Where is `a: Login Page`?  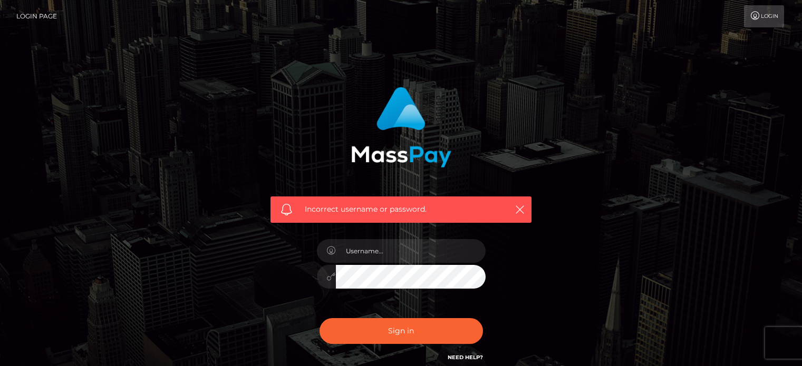
a: Login Page is located at coordinates (36, 16).